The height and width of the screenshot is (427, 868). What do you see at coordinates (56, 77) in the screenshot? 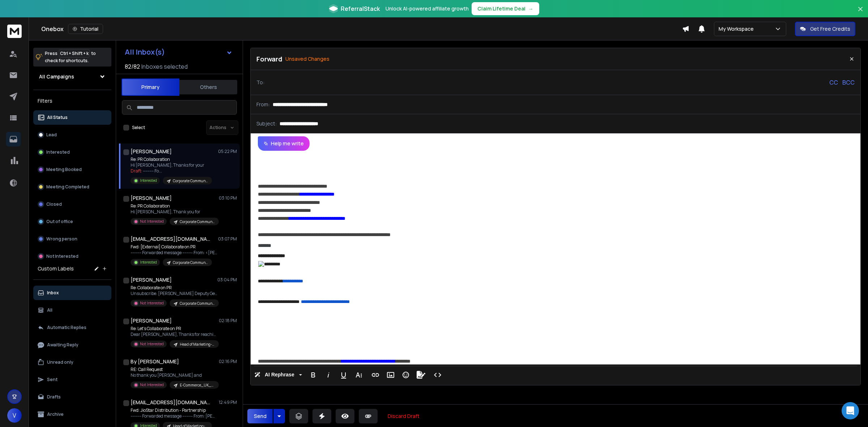
I see `h1: All Campaigns` at bounding box center [56, 77].